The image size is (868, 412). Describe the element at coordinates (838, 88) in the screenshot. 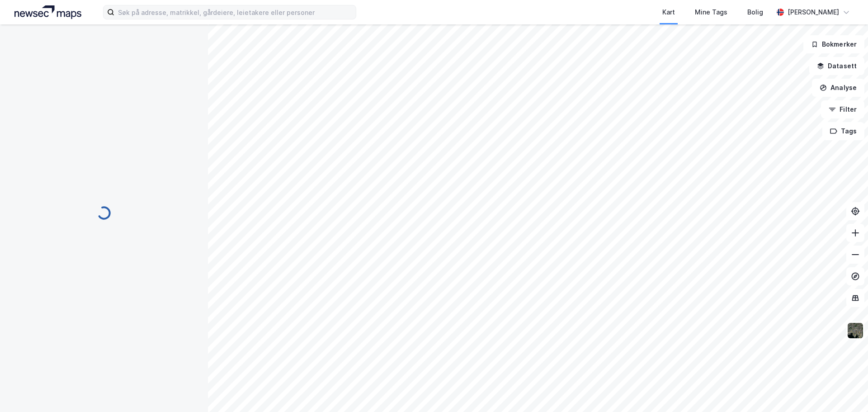

I see `button: Analyse` at that location.